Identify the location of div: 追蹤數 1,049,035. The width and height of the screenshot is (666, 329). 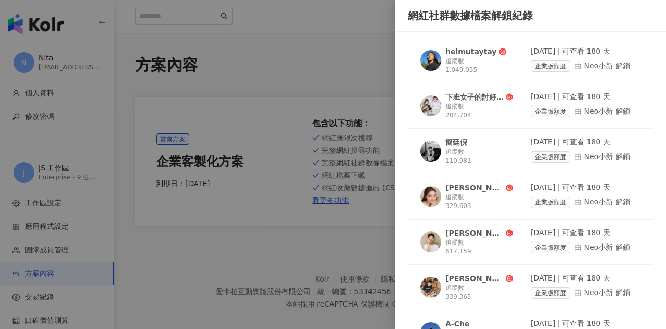
(479, 66).